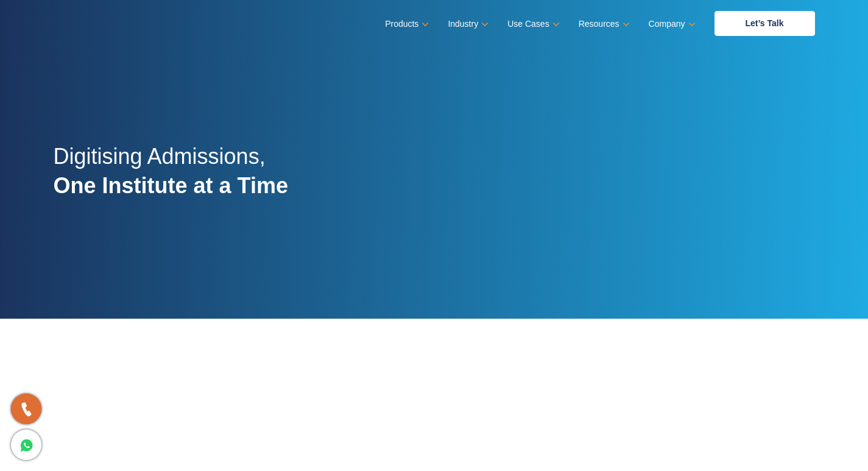 The image size is (868, 471). What do you see at coordinates (531, 24) in the screenshot?
I see `a: Use Cases` at bounding box center [531, 24].